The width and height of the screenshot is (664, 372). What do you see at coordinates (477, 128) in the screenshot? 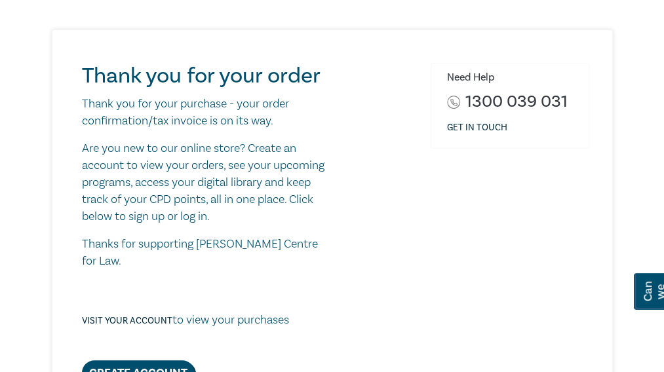
I see `a: Get in touch` at bounding box center [477, 128].